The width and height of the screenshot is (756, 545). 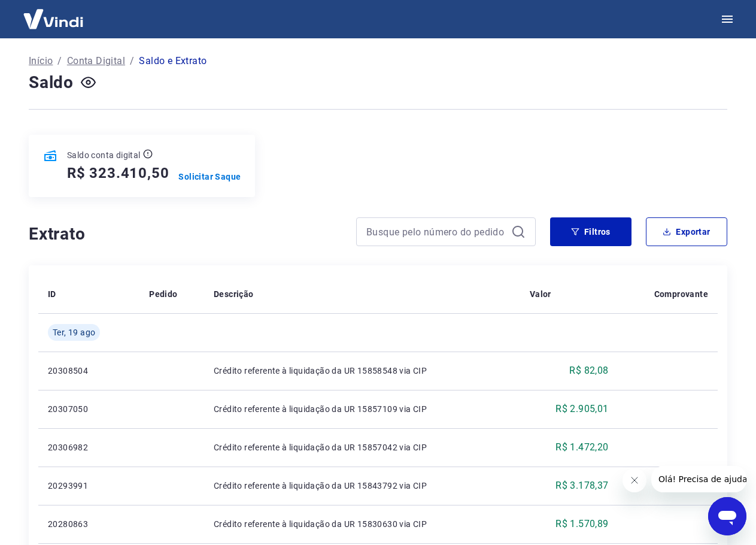 I want to click on p: 20306982, so click(x=89, y=448).